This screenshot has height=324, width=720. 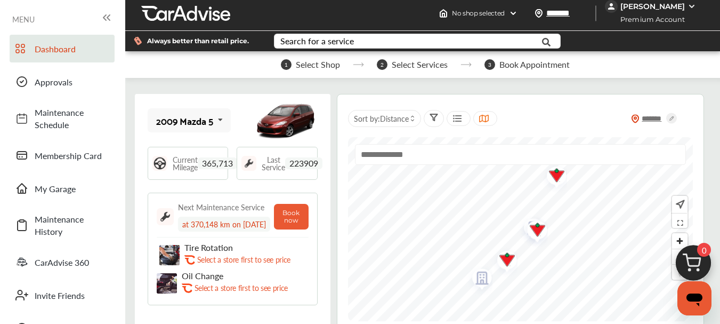 What do you see at coordinates (680, 240) in the screenshot?
I see `span: Zoom in` at bounding box center [680, 240].